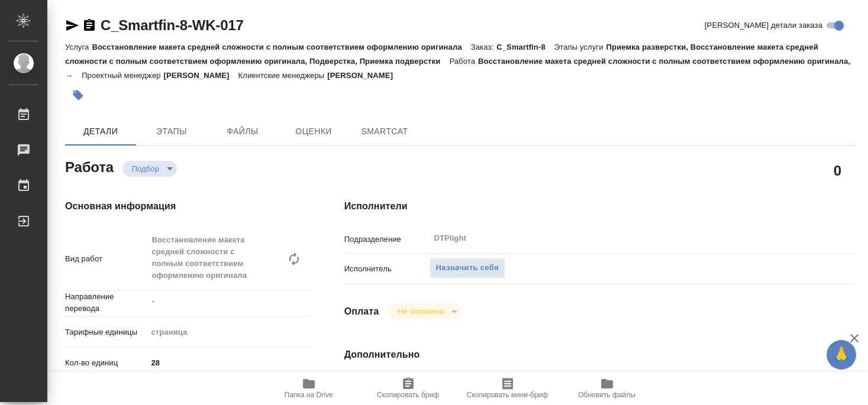 Image resolution: width=868 pixels, height=405 pixels. I want to click on p: Этапы услуги, so click(580, 47).